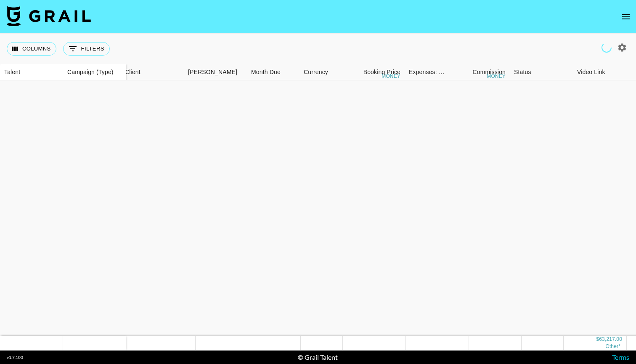 This screenshot has width=636, height=364. What do you see at coordinates (87, 49) in the screenshot?
I see `button: Show filters` at bounding box center [87, 49].